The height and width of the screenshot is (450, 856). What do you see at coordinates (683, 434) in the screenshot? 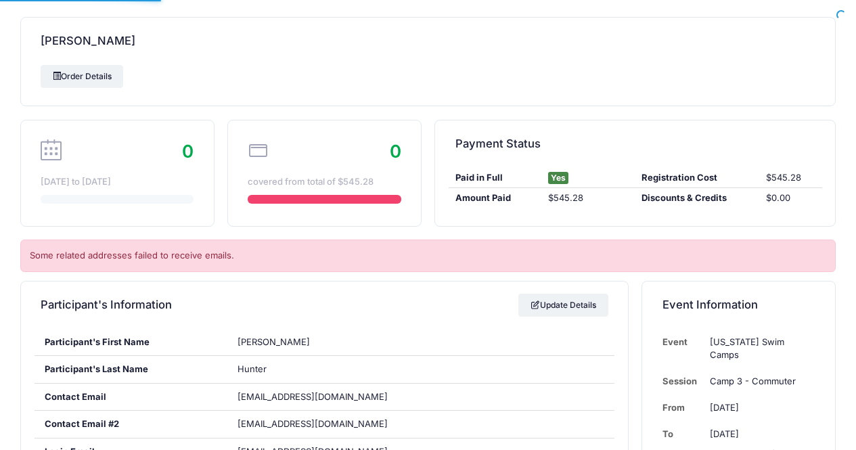
I see `td: To` at bounding box center [683, 434].